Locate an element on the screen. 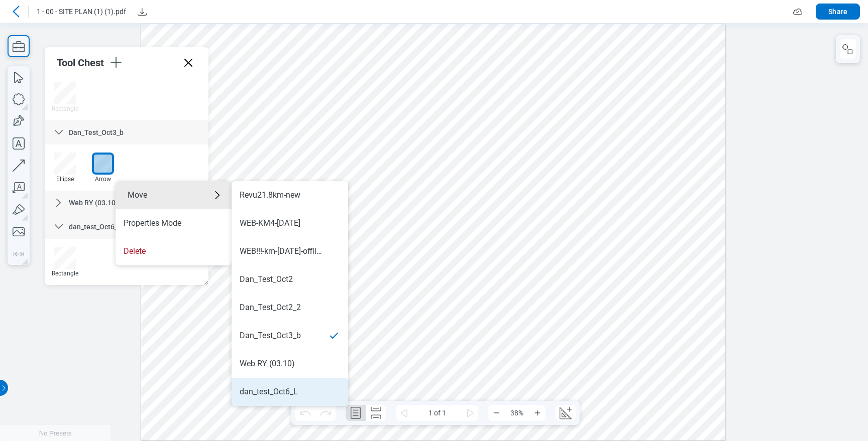 This screenshot has width=868, height=441. div: Dan_Test_Oct2 is located at coordinates (266, 279).